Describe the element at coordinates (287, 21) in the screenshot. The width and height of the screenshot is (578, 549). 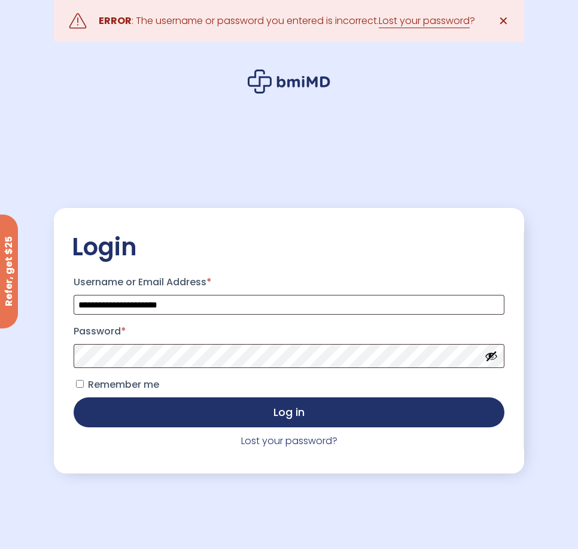
I see `div: : The username or password you entered is incorrect. ?` at that location.